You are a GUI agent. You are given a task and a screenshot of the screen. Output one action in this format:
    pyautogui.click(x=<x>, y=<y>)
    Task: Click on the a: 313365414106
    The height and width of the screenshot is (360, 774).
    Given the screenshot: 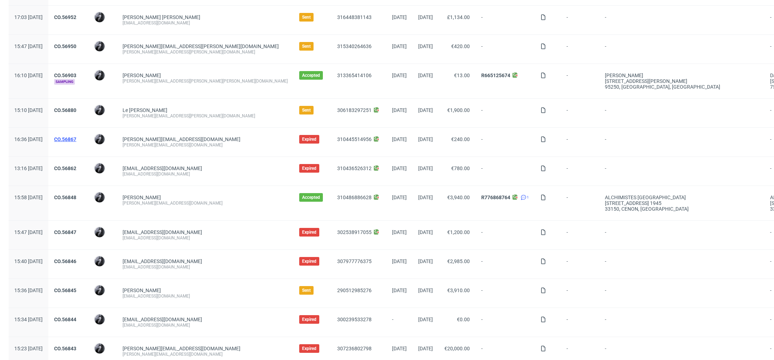 What is the action you would take?
    pyautogui.click(x=354, y=75)
    